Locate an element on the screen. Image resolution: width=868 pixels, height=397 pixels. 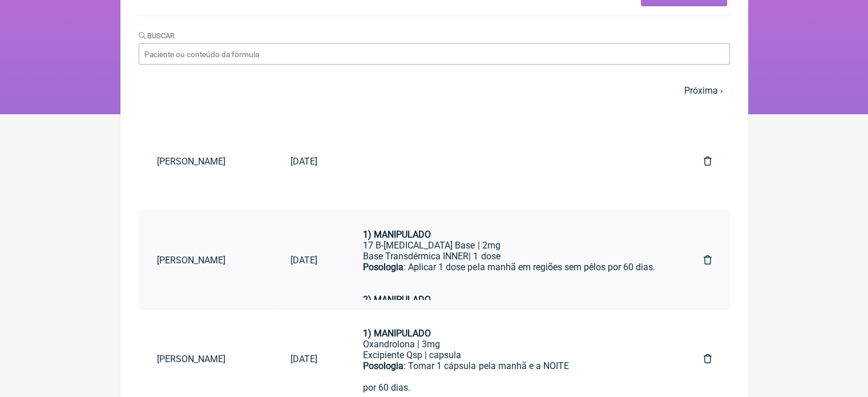
label: Buscar is located at coordinates (157, 35).